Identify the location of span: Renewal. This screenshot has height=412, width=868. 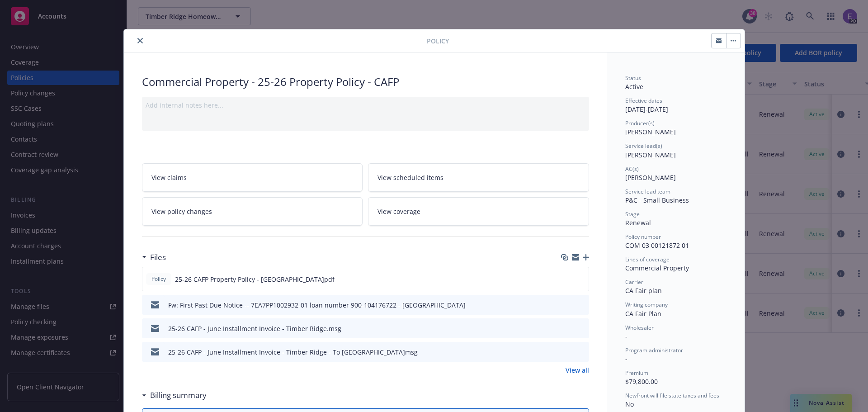
(638, 222).